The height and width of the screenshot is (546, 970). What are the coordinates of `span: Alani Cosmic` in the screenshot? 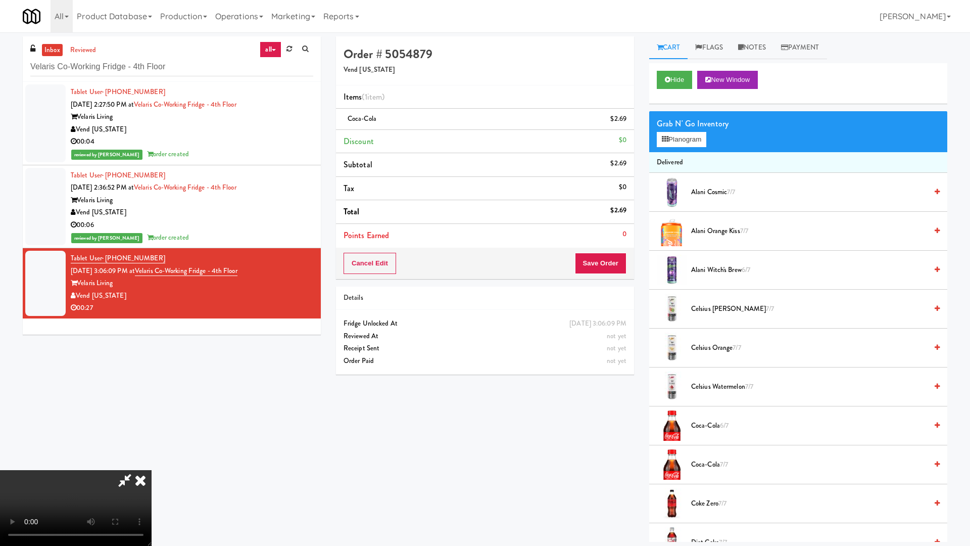 It's located at (809, 192).